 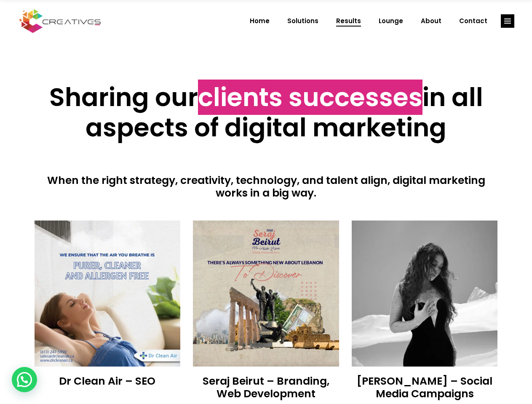 I want to click on span: Lounge, so click(x=390, y=21).